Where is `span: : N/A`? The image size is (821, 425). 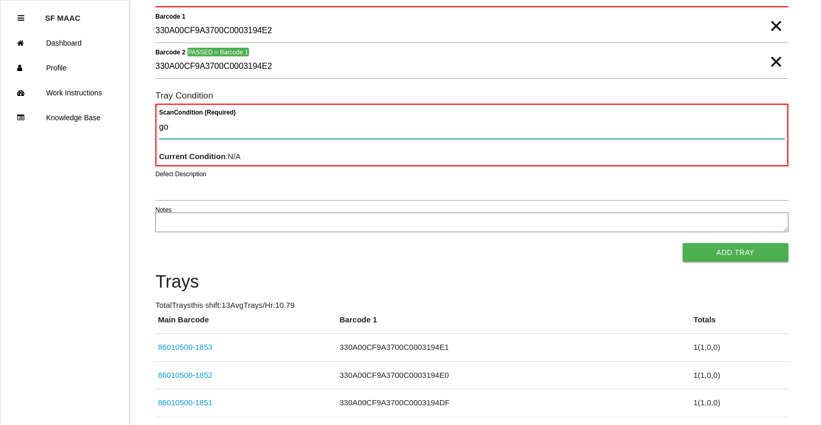
span: : N/A is located at coordinates (200, 156).